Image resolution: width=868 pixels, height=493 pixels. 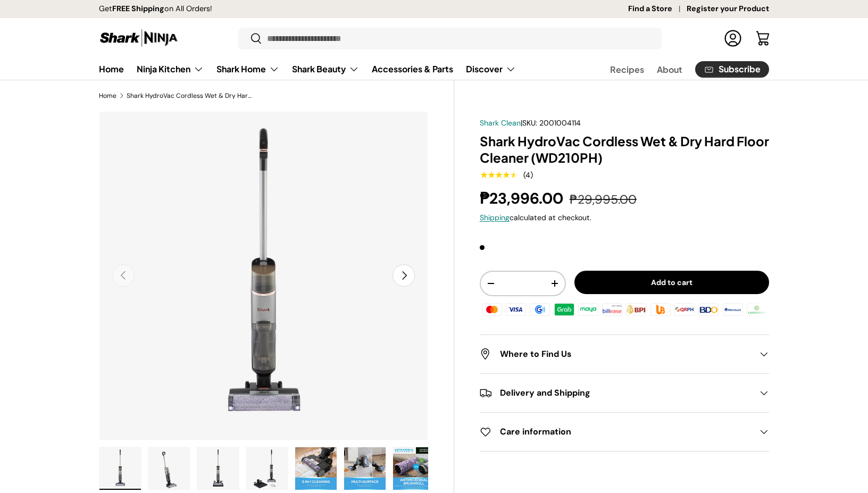 I want to click on span: 2001004114, so click(x=560, y=123).